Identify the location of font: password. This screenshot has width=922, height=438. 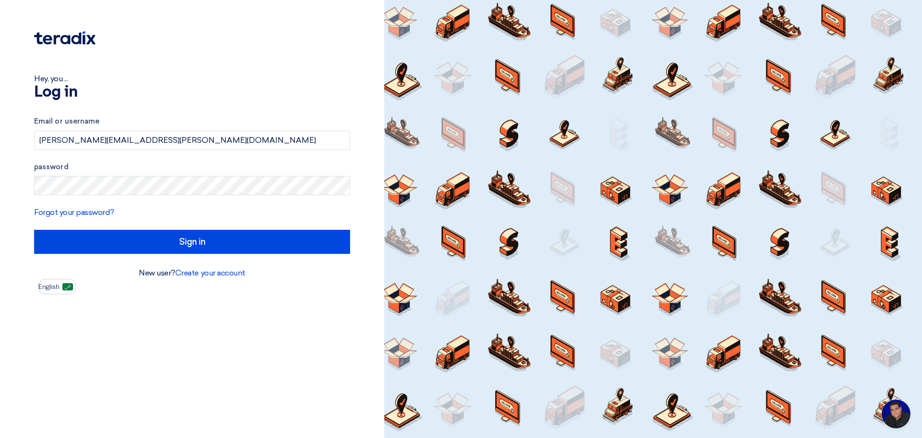
(51, 167).